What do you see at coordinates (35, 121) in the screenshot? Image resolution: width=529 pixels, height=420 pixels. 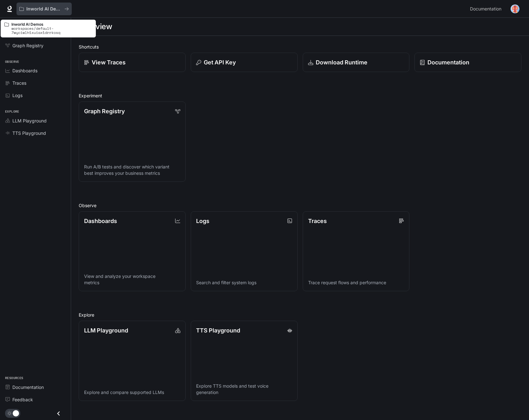 I see `a: LLM Playground` at bounding box center [35, 121].